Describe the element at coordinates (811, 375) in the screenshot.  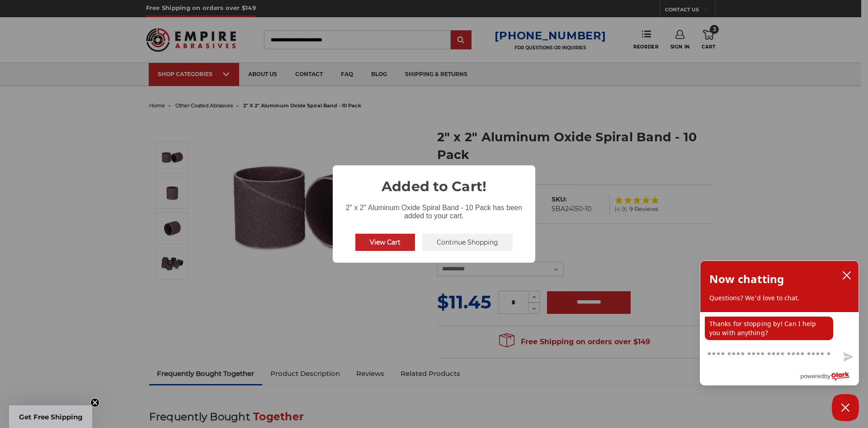
I see `span: powered` at that location.